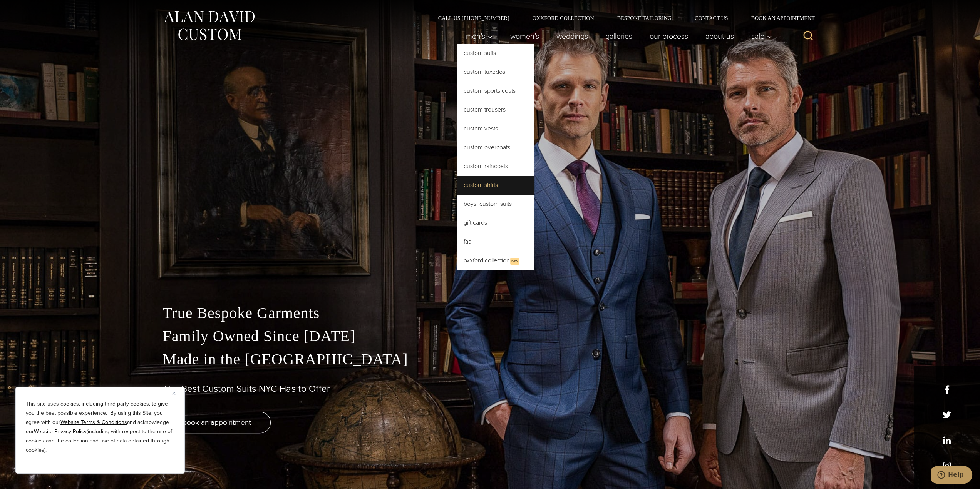  I want to click on nav: Primary Navigation, so click(616, 36).